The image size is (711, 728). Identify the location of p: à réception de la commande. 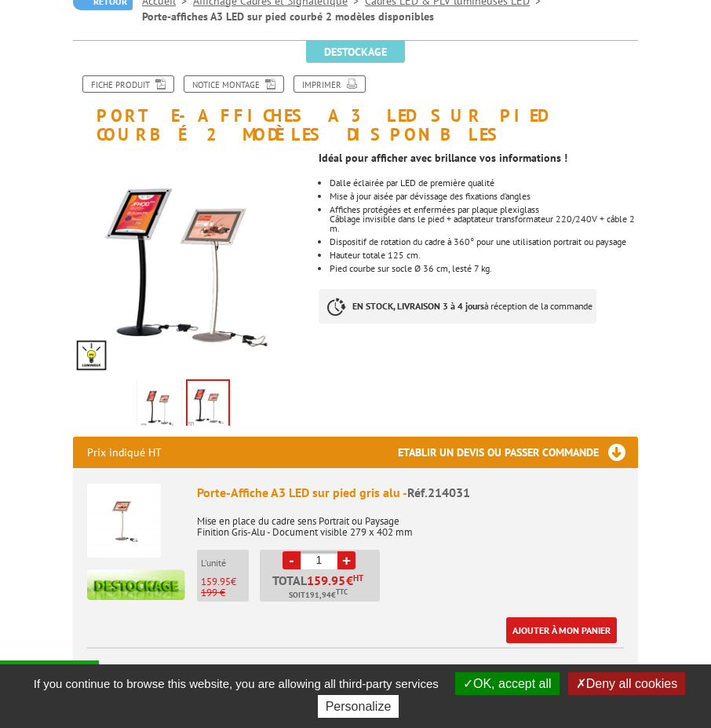
(457, 306).